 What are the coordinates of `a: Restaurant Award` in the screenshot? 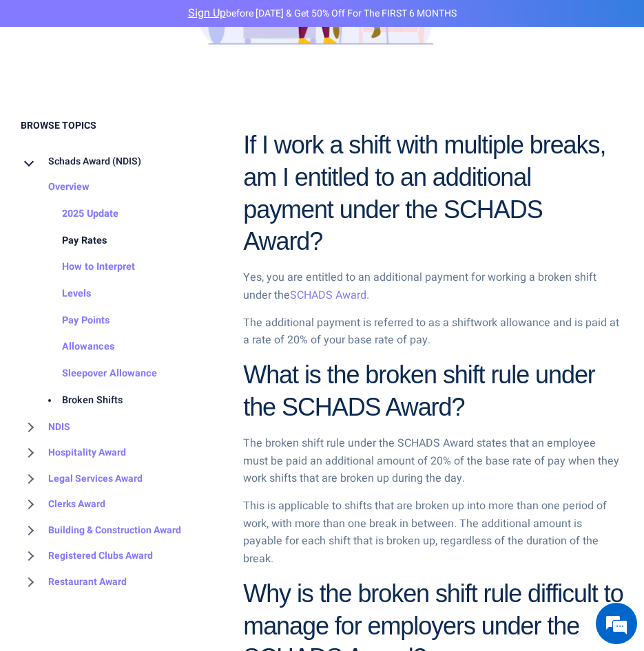 It's located at (74, 582).